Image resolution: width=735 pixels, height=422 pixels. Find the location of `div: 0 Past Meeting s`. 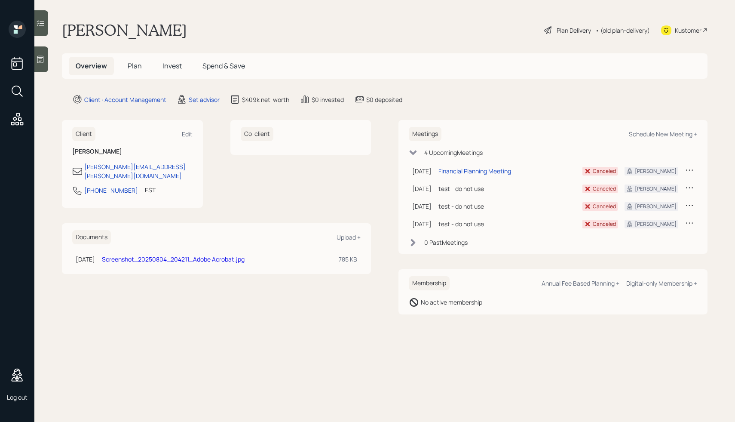

div: 0 Past Meeting s is located at coordinates (446, 242).